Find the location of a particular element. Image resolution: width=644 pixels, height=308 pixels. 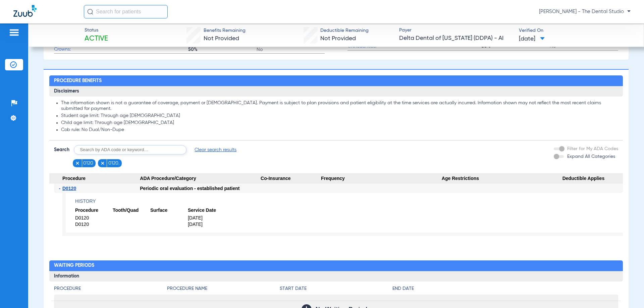

h4: Procedure Name is located at coordinates (223, 289).